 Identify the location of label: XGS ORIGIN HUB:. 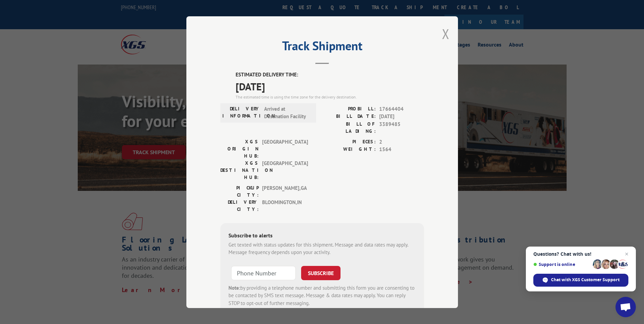
(239, 149).